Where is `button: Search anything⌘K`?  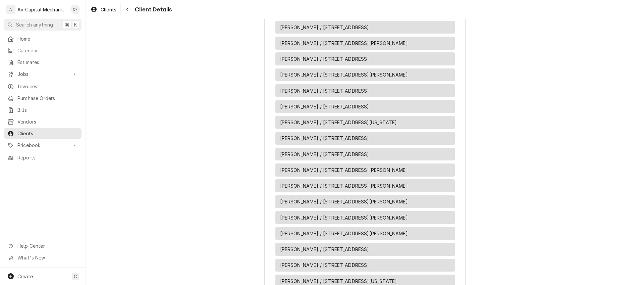 button: Search anything⌘K is located at coordinates (43, 25).